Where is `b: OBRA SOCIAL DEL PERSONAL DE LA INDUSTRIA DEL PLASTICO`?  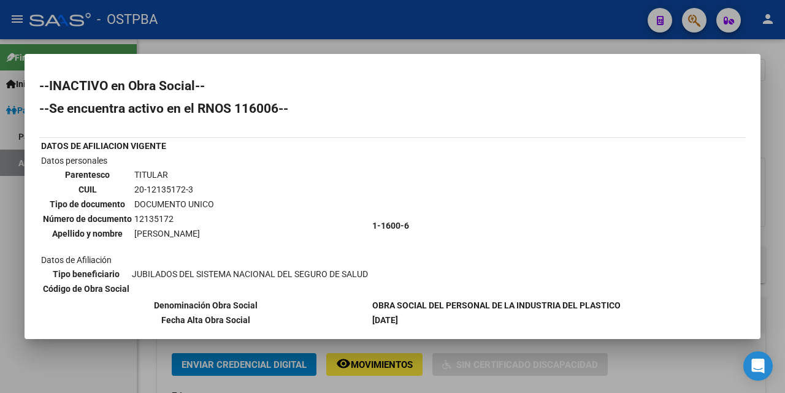
b: OBRA SOCIAL DEL PERSONAL DE LA INDUSTRIA DEL PLASTICO is located at coordinates (496, 305).